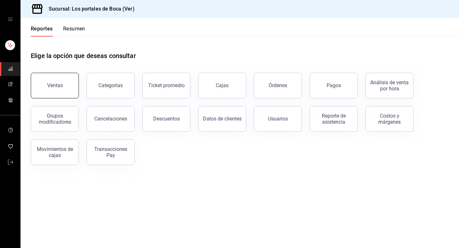 The image size is (459, 248). Describe the element at coordinates (55, 152) in the screenshot. I see `div: Movimientos de cajas` at that location.